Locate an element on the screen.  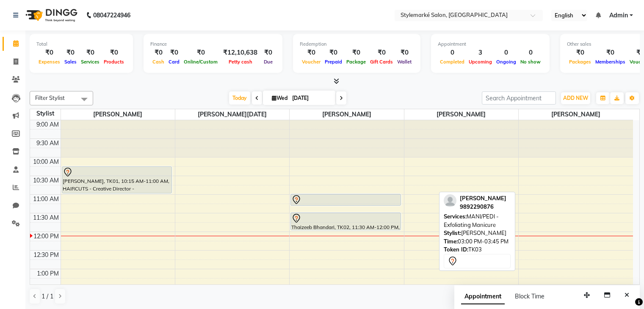
span: Due is located at coordinates (268, 61).